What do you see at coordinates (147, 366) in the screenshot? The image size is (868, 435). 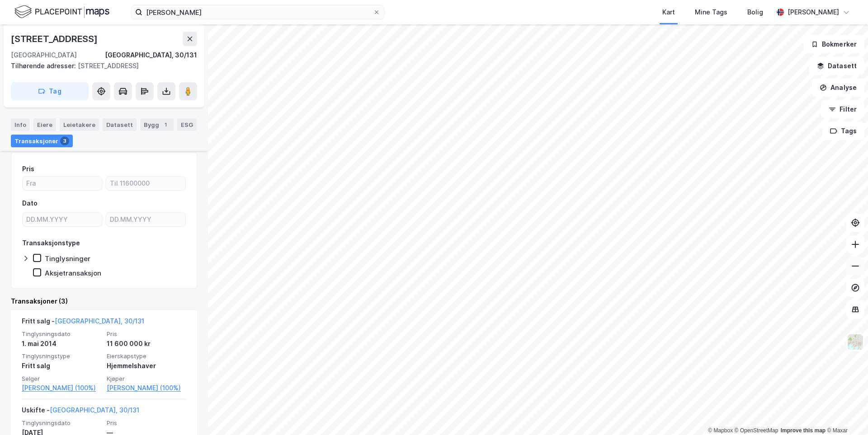 I see `div: Hjemmelshaver` at bounding box center [147, 366].